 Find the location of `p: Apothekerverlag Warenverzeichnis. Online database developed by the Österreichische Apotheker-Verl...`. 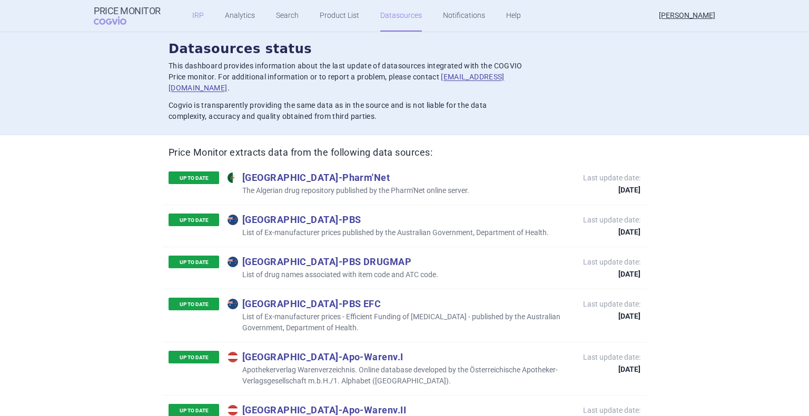

p: Apothekerverlag Warenverzeichnis. Online database developed by the Österreichische Apotheker-Verl... is located at coordinates (400, 376).